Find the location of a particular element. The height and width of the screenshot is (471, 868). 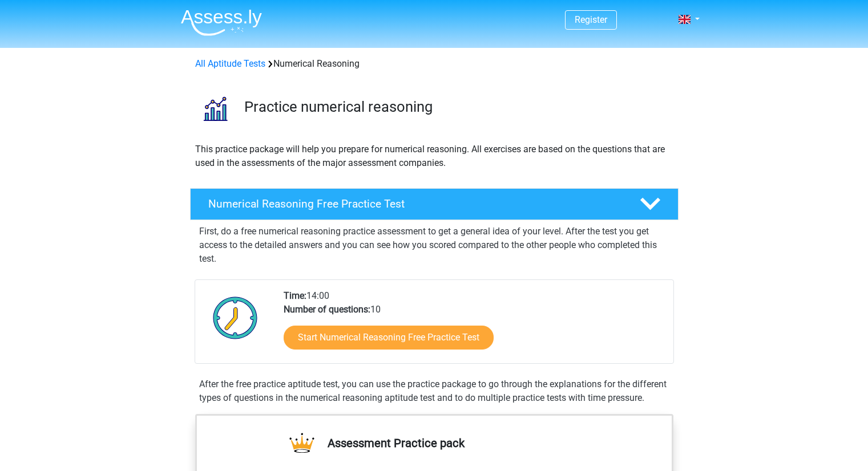

b: Time: is located at coordinates (295, 295).